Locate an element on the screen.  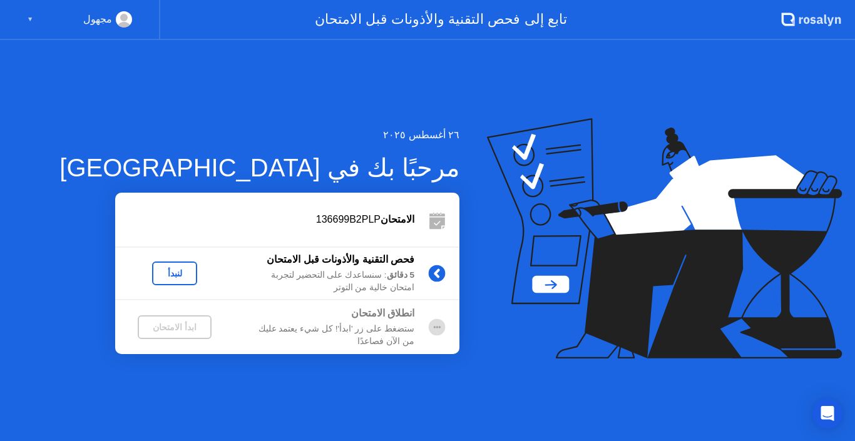
button: لنبدأ is located at coordinates (175, 274).